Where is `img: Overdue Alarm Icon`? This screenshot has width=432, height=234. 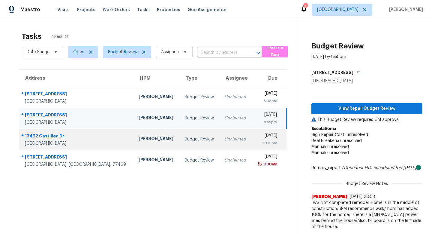 img: Overdue Alarm Icon is located at coordinates (260, 164).